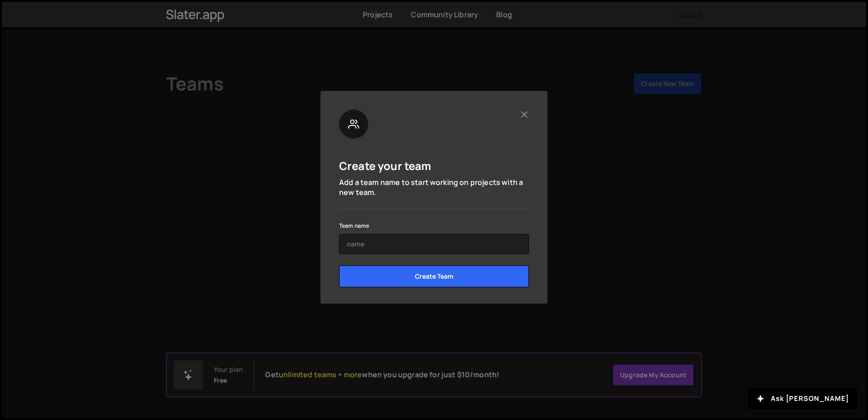  What do you see at coordinates (385, 166) in the screenshot?
I see `h5: Create your team` at bounding box center [385, 166].